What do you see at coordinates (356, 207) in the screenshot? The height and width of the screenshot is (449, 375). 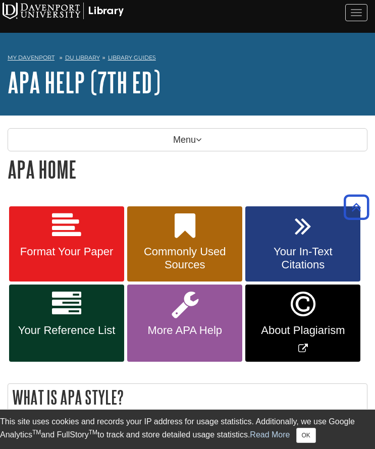 I see `a: Back to Top` at bounding box center [356, 207].